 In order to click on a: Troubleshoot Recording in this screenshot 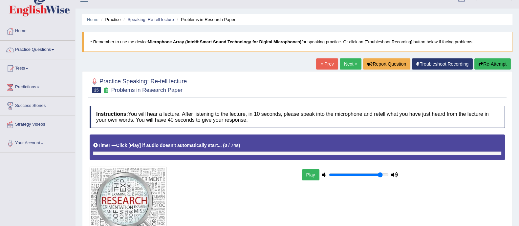, I will do `click(442, 64)`.